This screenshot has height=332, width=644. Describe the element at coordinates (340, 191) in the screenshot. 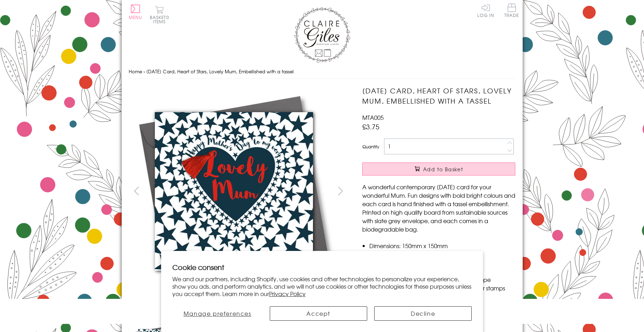

I see `button: next` at that location.